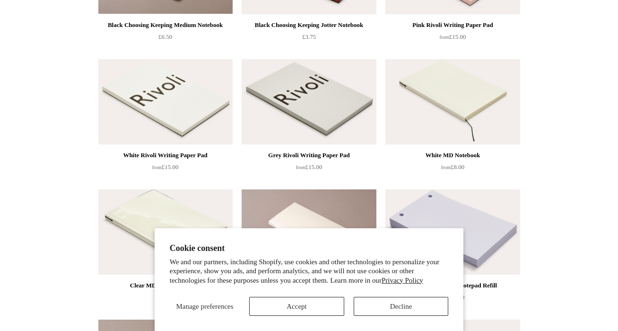 This screenshot has height=331, width=618. I want to click on a: White Rivoli Writing Paper Pad White Rivoli Writing Paper Pad, so click(166, 102).